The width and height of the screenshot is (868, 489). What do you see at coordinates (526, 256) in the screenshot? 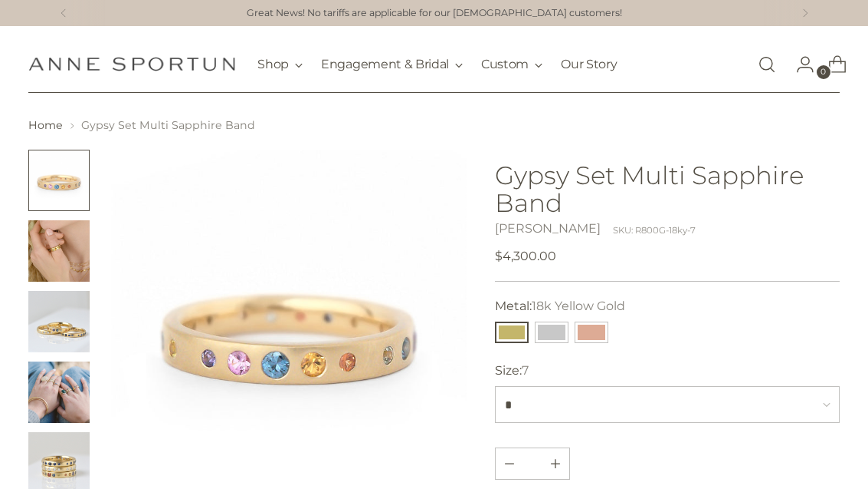
I see `span: $4,300.00` at bounding box center [526, 256].